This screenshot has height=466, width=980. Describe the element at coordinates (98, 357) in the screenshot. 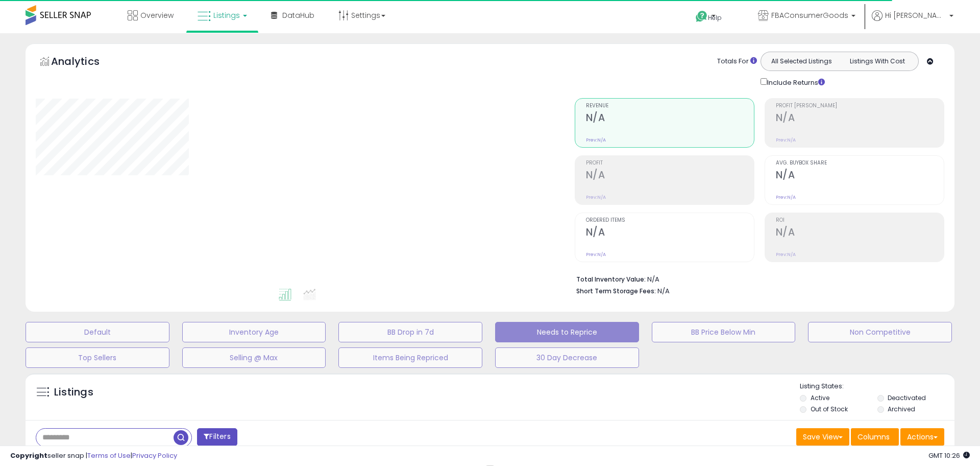

I see `button: Top Sellers` at that location.